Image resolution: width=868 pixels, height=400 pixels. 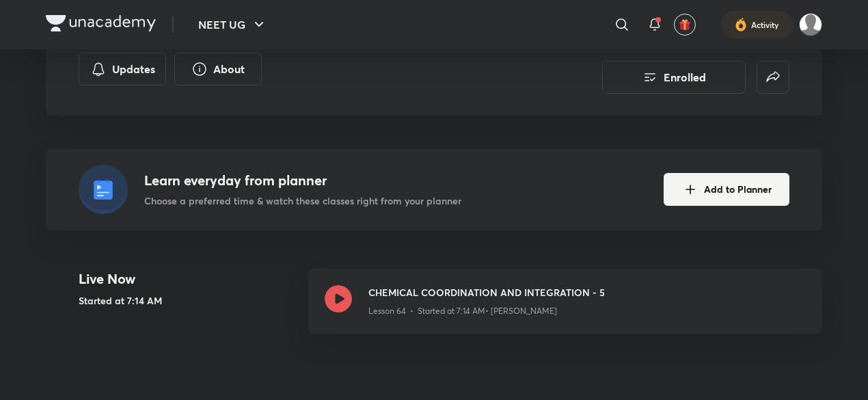 What do you see at coordinates (587, 292) in the screenshot?
I see `h3: CHEMICAL COORDINATION AND INTEGRATION - 5` at bounding box center [587, 292].